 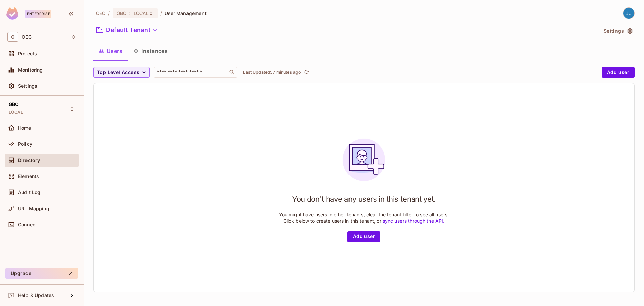 I want to click on span: refresh, so click(x=306, y=72).